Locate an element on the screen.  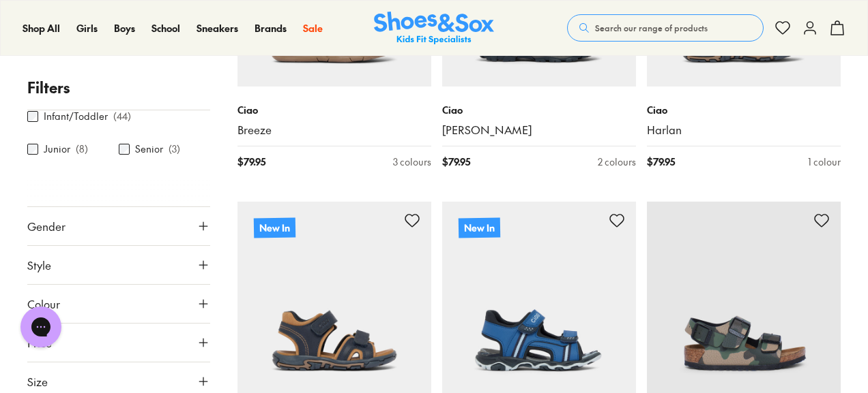
span: Gender is located at coordinates (46, 226).